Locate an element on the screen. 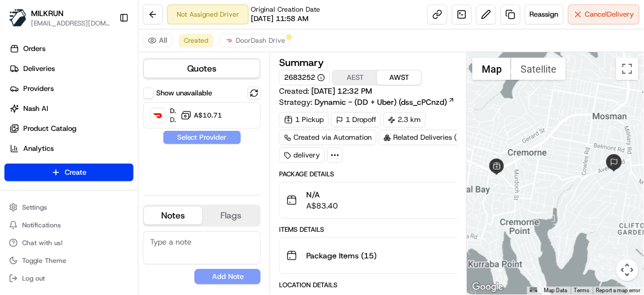  a: Deliveries is located at coordinates (71, 69).